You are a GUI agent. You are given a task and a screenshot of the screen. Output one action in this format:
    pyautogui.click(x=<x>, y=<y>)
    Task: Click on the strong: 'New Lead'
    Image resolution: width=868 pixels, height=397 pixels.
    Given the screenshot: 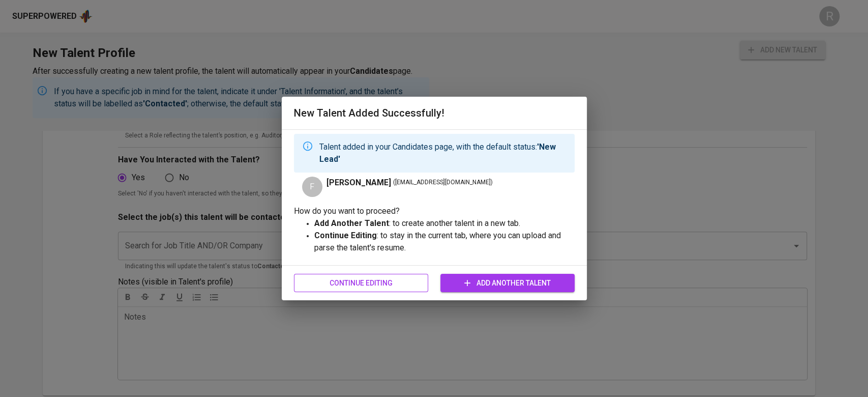 What is the action you would take?
    pyautogui.click(x=437, y=153)
    